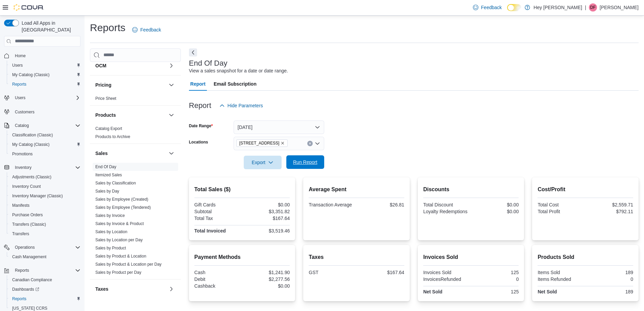  What do you see at coordinates (20, 98) in the screenshot?
I see `button: Users` at bounding box center [20, 98].